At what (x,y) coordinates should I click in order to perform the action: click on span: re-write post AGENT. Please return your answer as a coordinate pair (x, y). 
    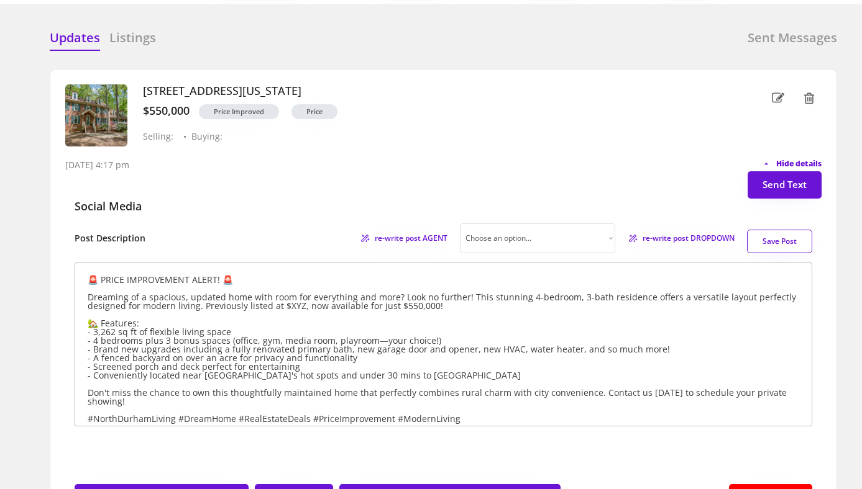
    Looking at the image, I should click on (411, 239).